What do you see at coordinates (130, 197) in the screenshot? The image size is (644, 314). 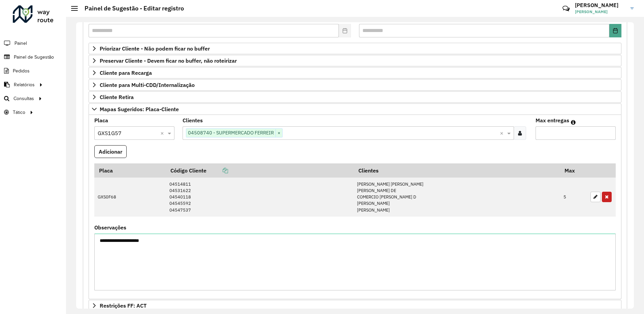 I see `td: GXS0F68` at bounding box center [130, 197].